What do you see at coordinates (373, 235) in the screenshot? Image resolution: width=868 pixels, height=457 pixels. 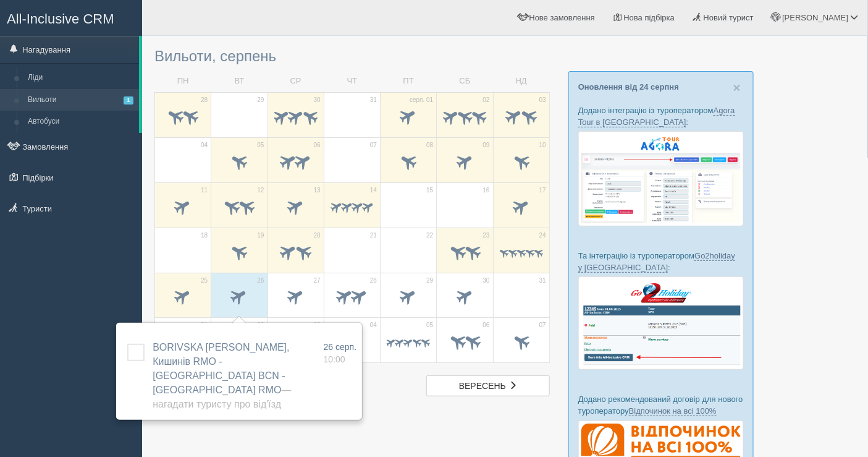 I see `span: 21` at bounding box center [373, 235].